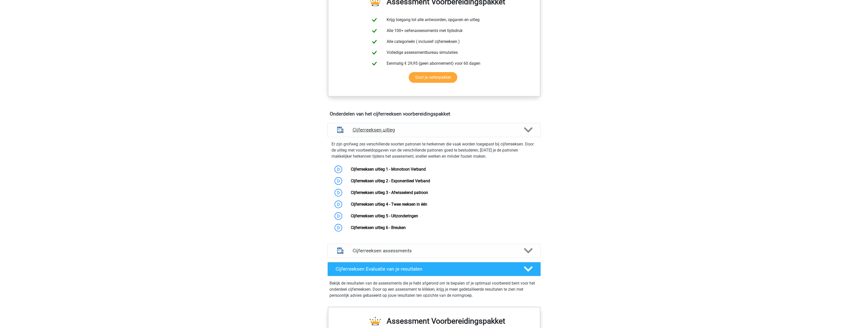  Describe the element at coordinates (434, 269) in the screenshot. I see `a: Cijferreeksen Evaluatie van je resultaten` at that location.